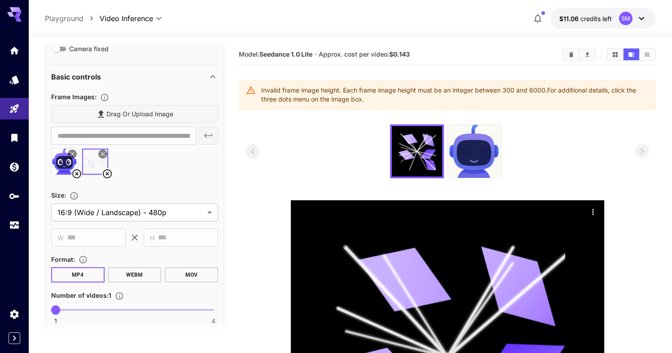  I want to click on span: 16:9 (Wide / Landscape) - 480p, so click(131, 212).